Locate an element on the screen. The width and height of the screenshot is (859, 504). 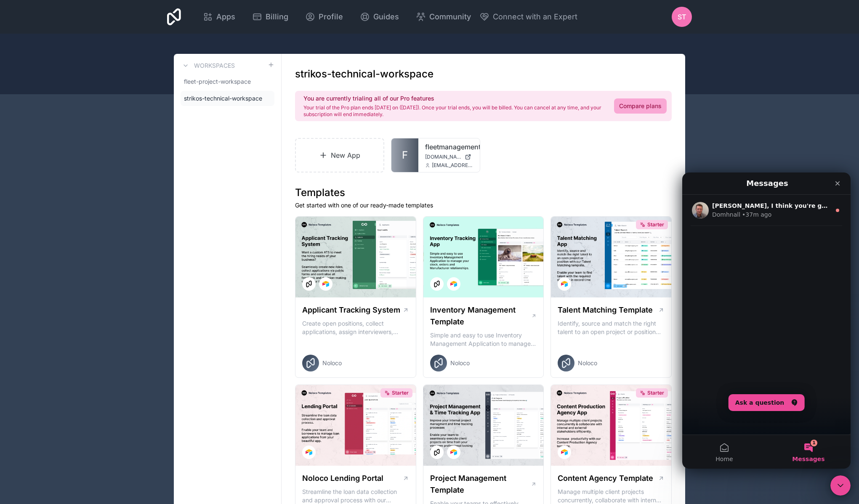
a: Guides is located at coordinates (379, 17).